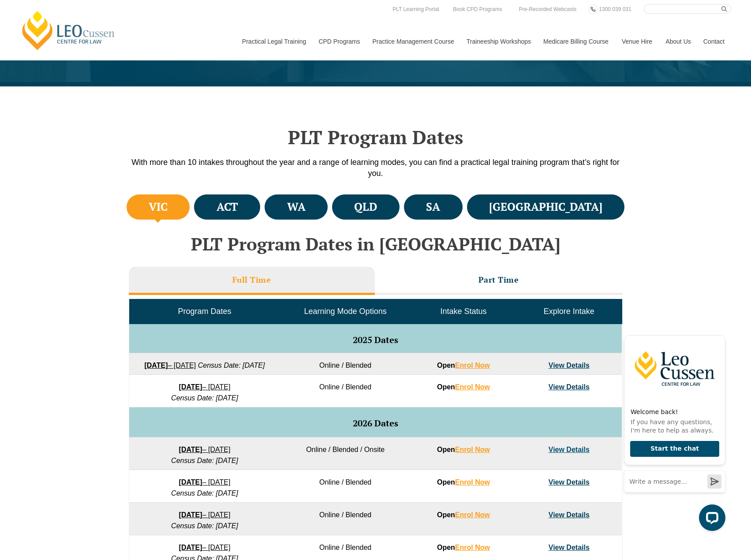  Describe the element at coordinates (413, 42) in the screenshot. I see `a: Practice Management Course` at that location.